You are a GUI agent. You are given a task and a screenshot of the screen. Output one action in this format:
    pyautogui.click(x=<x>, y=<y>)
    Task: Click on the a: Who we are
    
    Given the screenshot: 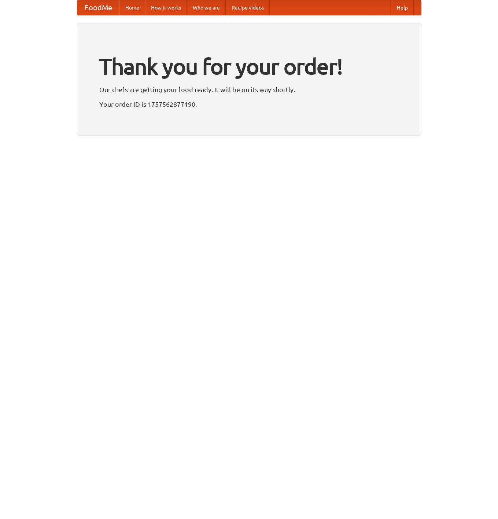 What is the action you would take?
    pyautogui.click(x=206, y=8)
    